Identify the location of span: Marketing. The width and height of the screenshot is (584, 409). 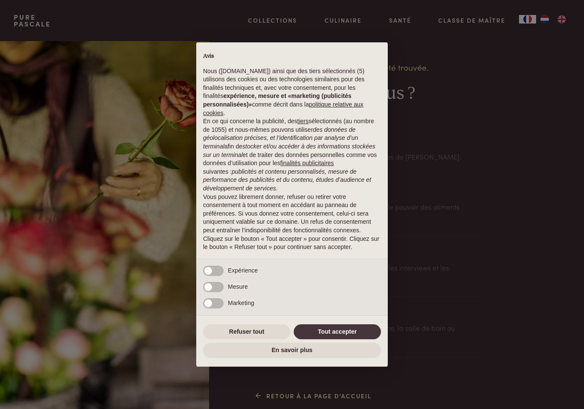
(241, 303).